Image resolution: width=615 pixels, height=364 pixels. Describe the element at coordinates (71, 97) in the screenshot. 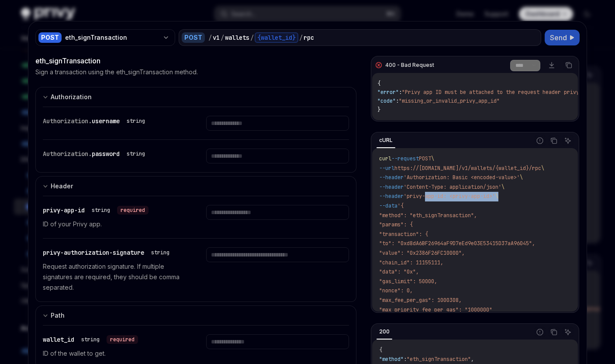

I see `div: Authorization` at that location.